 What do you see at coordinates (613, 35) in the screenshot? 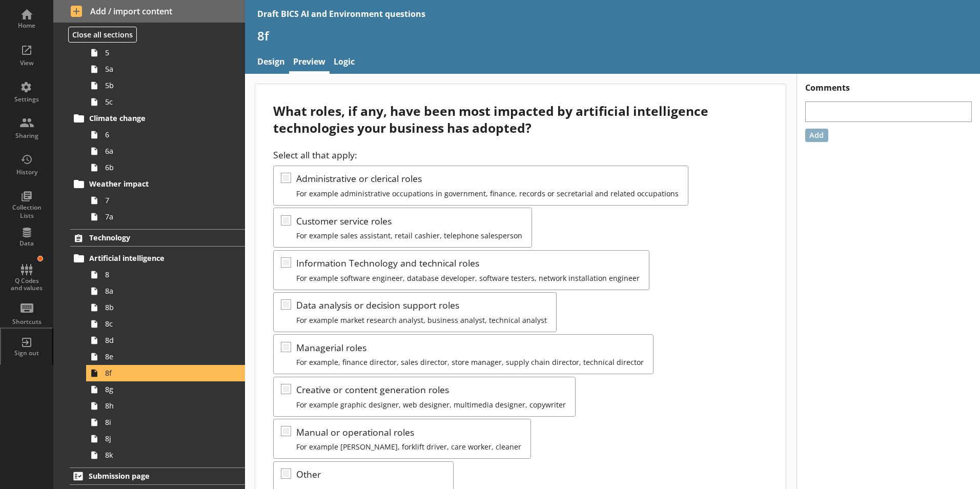
I see `h1: 8f` at bounding box center [613, 35].